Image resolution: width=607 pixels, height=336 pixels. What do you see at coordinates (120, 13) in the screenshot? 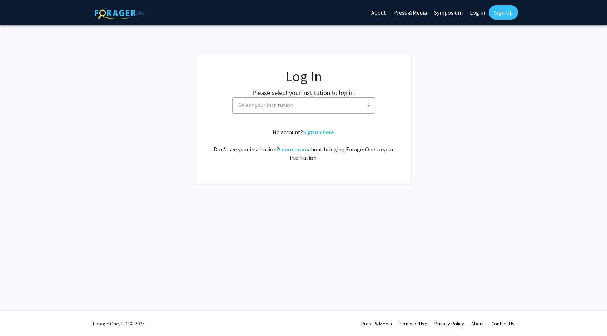
I see `img: ForagerOne Logo` at bounding box center [120, 13].